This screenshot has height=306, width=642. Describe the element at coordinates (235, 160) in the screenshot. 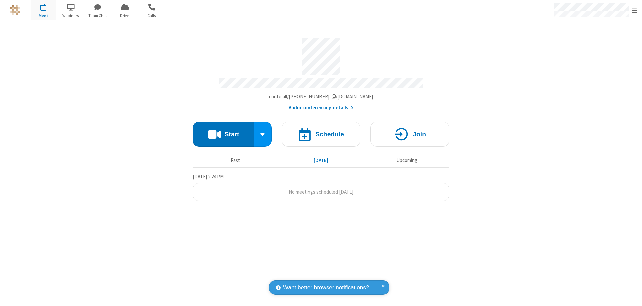

I see `button: Past` at that location.